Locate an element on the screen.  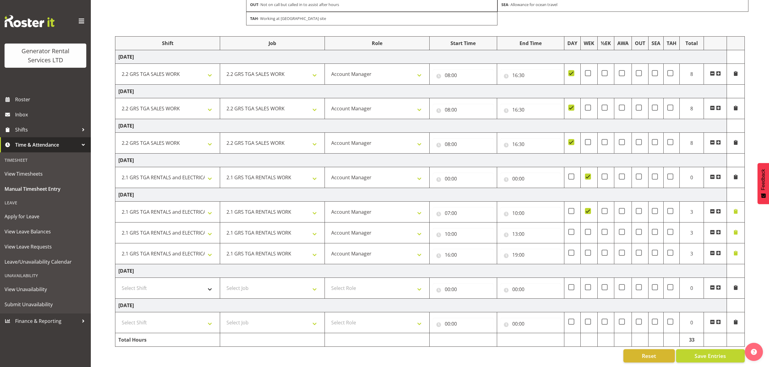
div: Role is located at coordinates (377, 43).